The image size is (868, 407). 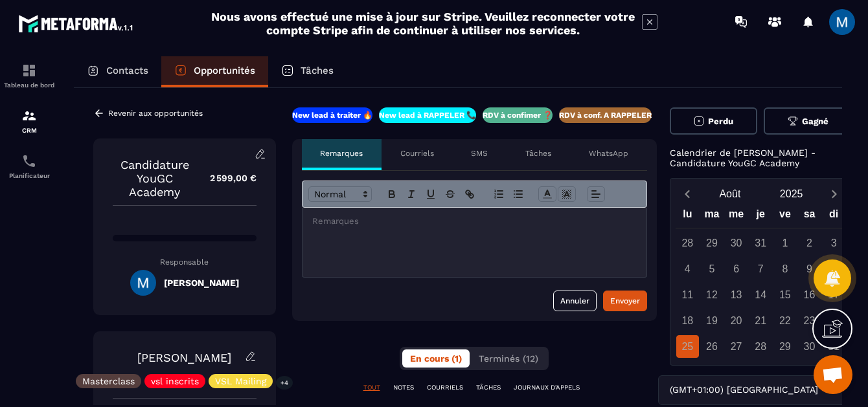 What do you see at coordinates (509, 358) in the screenshot?
I see `button: Terminés (12)` at bounding box center [509, 358].